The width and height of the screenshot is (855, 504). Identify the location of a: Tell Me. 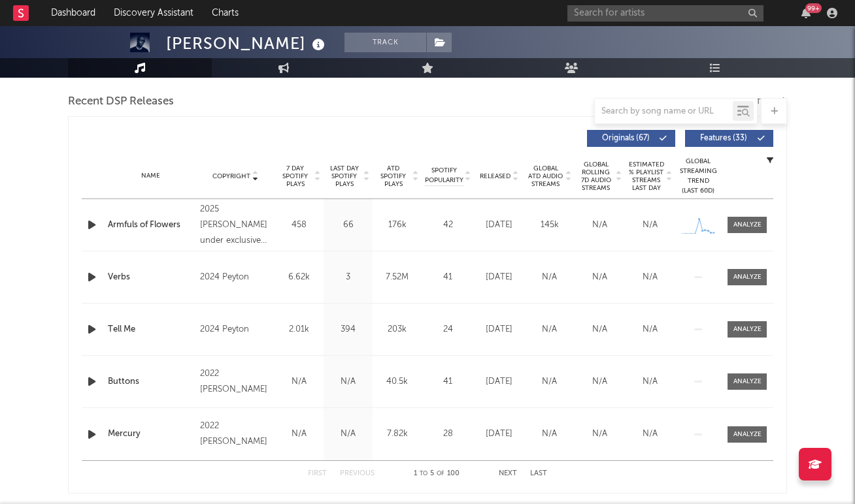
(150, 329).